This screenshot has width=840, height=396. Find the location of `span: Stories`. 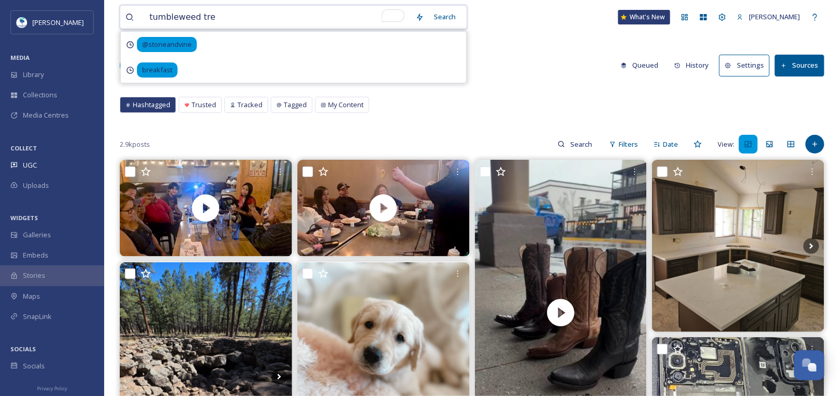

span: Stories is located at coordinates (34, 275).